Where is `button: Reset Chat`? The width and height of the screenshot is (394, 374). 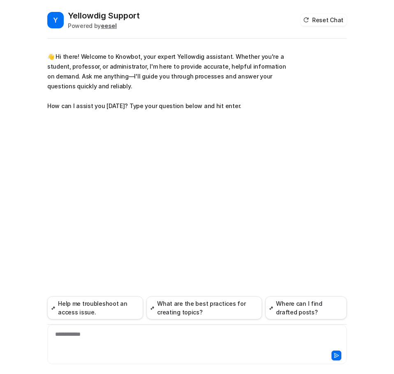 button: Reset Chat is located at coordinates (324, 20).